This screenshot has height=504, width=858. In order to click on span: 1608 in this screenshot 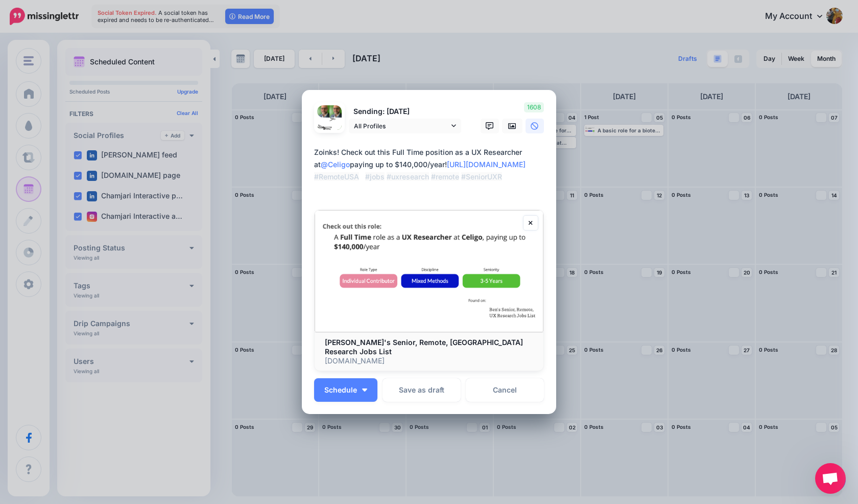, I will do `click(534, 107)`.